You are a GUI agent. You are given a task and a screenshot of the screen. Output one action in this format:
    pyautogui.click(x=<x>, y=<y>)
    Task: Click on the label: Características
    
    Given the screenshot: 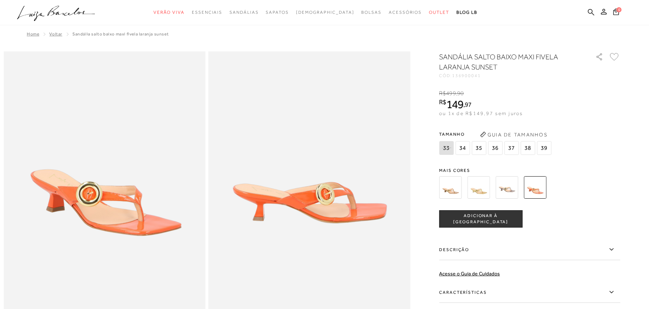 What is the action you would take?
    pyautogui.click(x=530, y=293)
    